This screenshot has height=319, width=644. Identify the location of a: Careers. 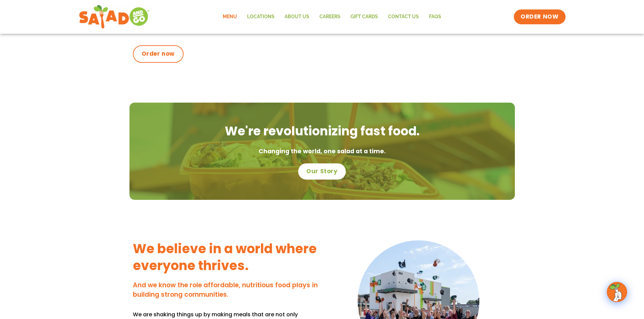
(330, 16).